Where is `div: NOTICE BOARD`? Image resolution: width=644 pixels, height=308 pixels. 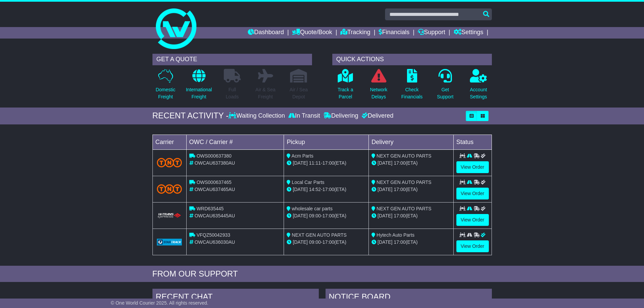 div: NOTICE BOARD is located at coordinates (409, 298).